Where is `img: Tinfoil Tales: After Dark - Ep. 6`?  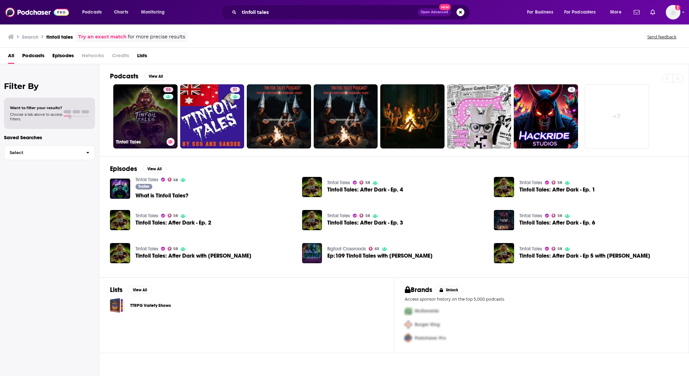 img: Tinfoil Tales: After Dark - Ep. 6 is located at coordinates (504, 220).